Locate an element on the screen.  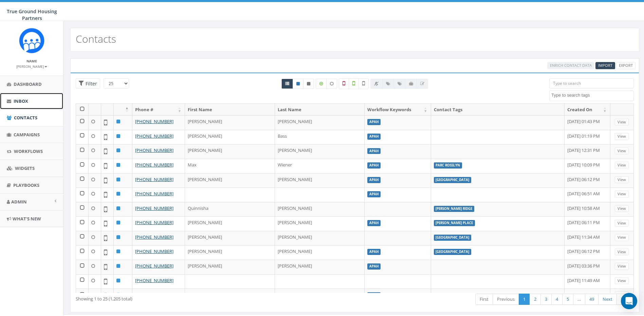
label: Data Enriched is located at coordinates (321, 84).